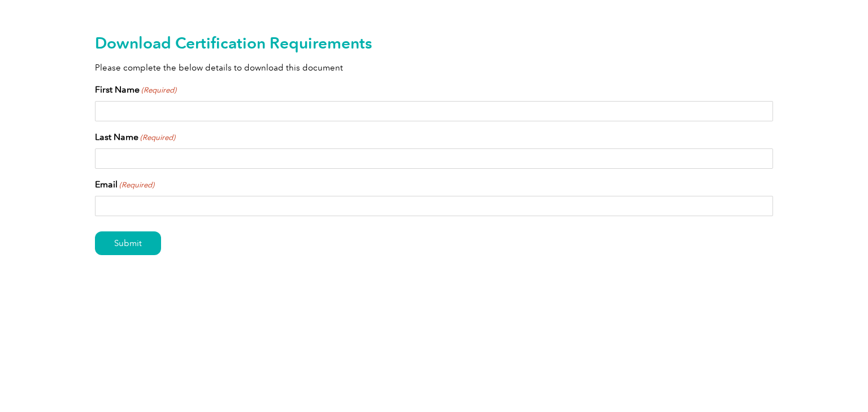 The height and width of the screenshot is (412, 868). I want to click on label: First Name, so click(136, 90).